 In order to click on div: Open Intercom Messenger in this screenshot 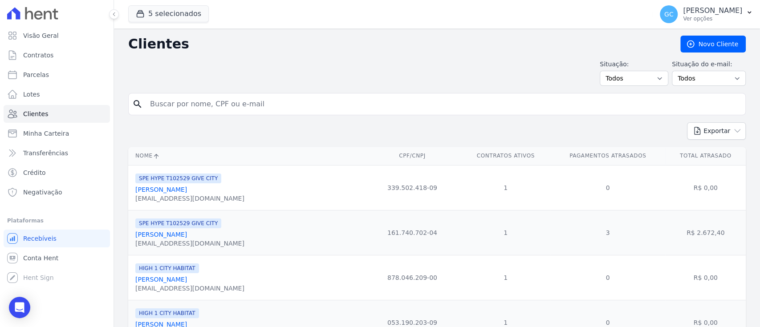, I will do `click(20, 308)`.